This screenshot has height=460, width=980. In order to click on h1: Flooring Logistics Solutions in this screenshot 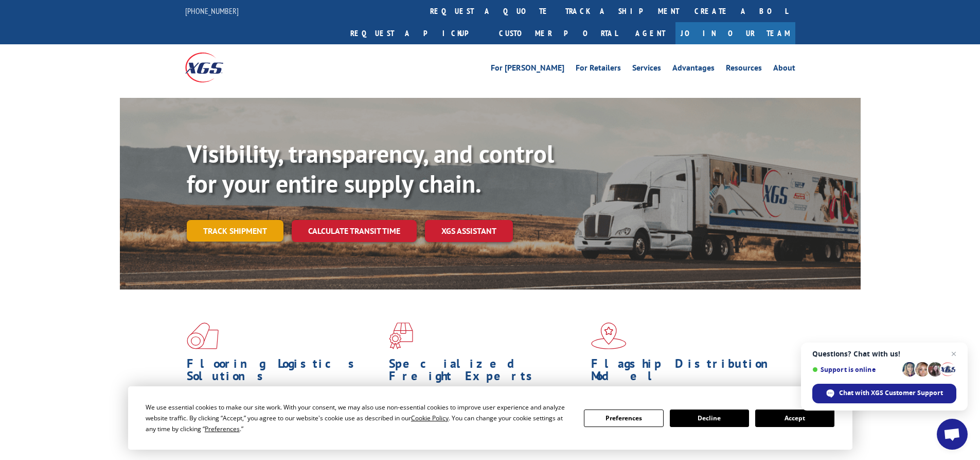, I will do `click(284, 372)`.